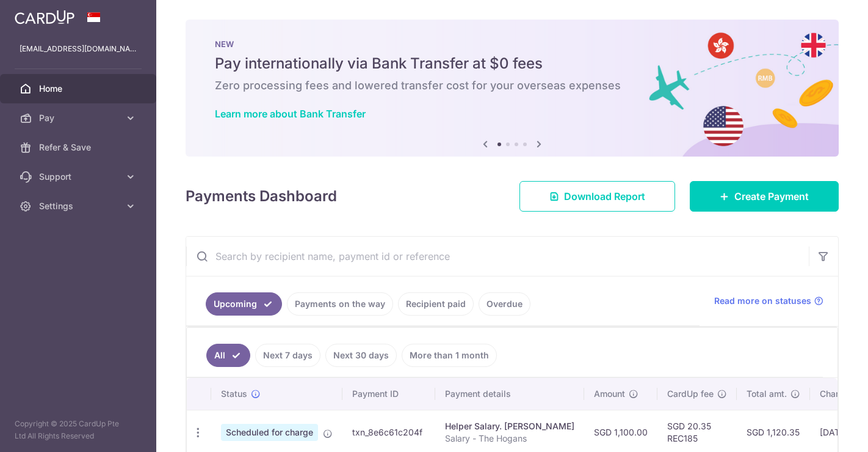 This screenshot has height=452, width=868. What do you see at coordinates (243, 304) in the screenshot?
I see `a: Upcoming` at bounding box center [243, 304].